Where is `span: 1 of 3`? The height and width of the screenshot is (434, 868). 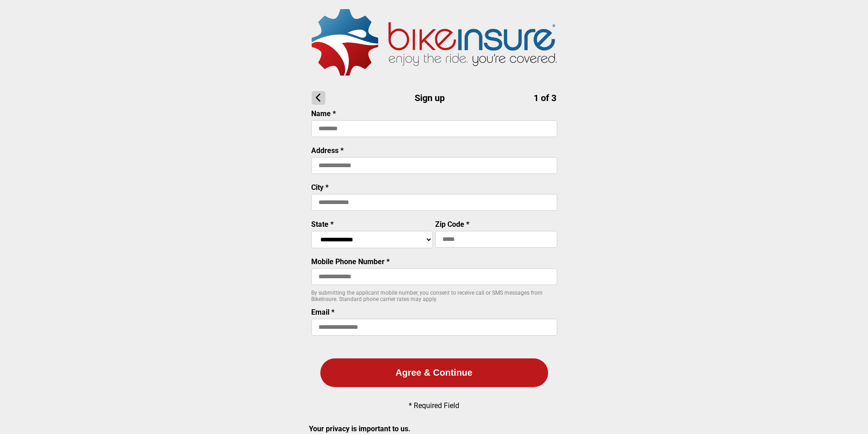 span: 1 of 3 is located at coordinates (545, 98).